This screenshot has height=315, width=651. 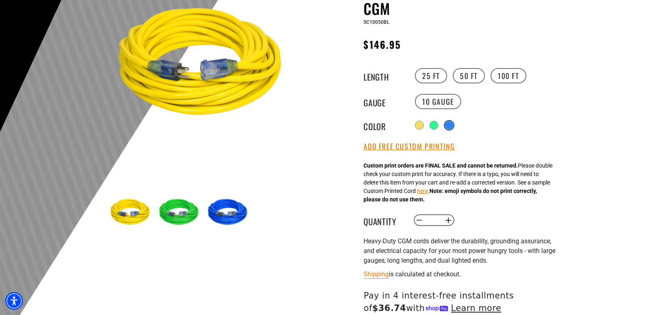 I want to click on label: 100 FT, so click(x=509, y=76).